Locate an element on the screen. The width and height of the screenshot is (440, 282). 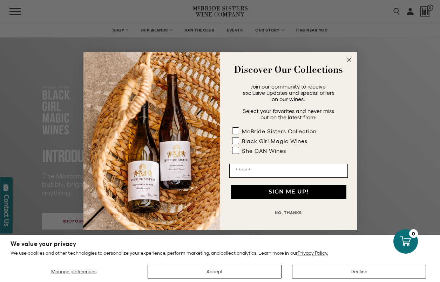
span: Join our community to receive exclusive updates and special offers on our wines. is located at coordinates (288, 93).